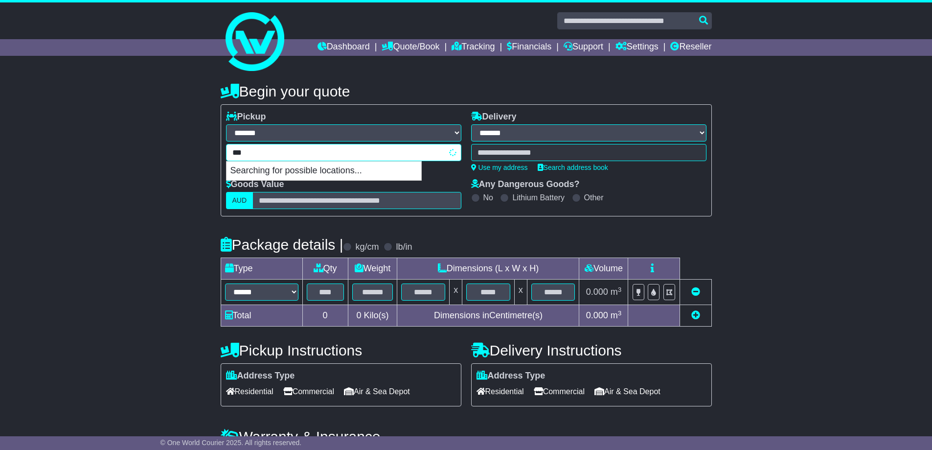 The width and height of the screenshot is (932, 450). What do you see at coordinates (372, 269) in the screenshot?
I see `td: Weight` at bounding box center [372, 269].